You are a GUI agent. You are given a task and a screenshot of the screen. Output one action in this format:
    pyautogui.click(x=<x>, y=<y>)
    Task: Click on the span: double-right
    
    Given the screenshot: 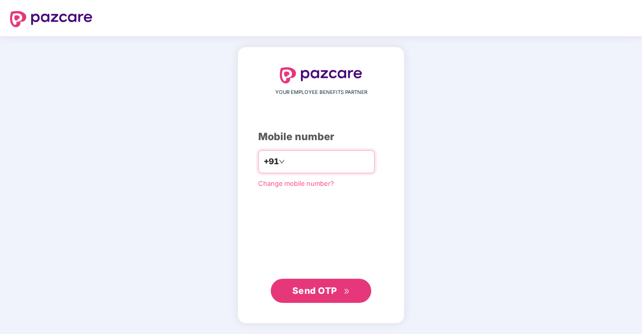 What is the action you would take?
    pyautogui.click(x=347, y=291)
    